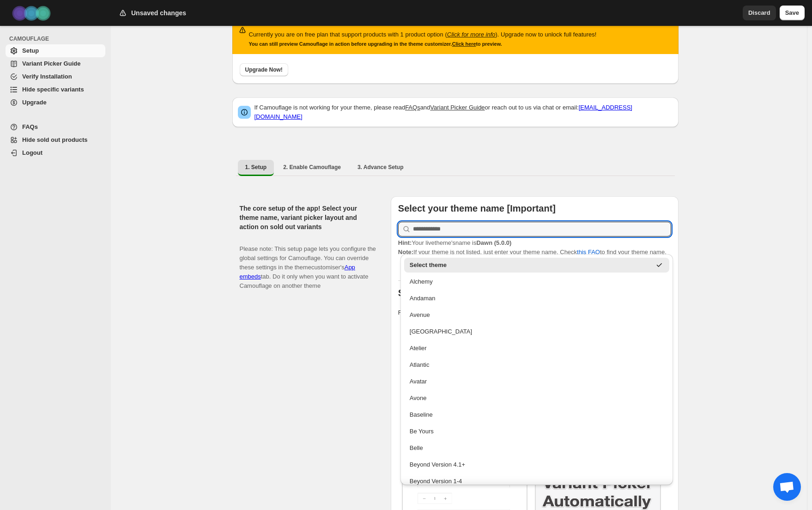 This screenshot has height=510, width=812. I want to click on li: Avatar, so click(537, 381).